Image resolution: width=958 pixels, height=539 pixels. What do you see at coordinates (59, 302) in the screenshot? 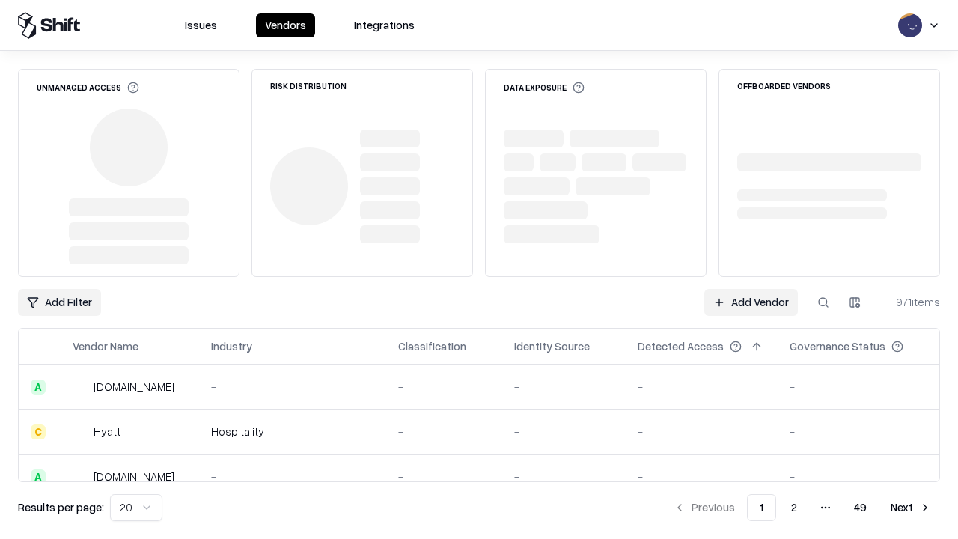
I see `button: Add Filter` at bounding box center [59, 302].